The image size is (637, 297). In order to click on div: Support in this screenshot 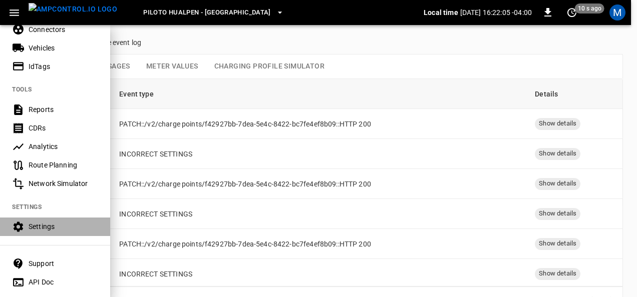, I will do `click(63, 264)`.